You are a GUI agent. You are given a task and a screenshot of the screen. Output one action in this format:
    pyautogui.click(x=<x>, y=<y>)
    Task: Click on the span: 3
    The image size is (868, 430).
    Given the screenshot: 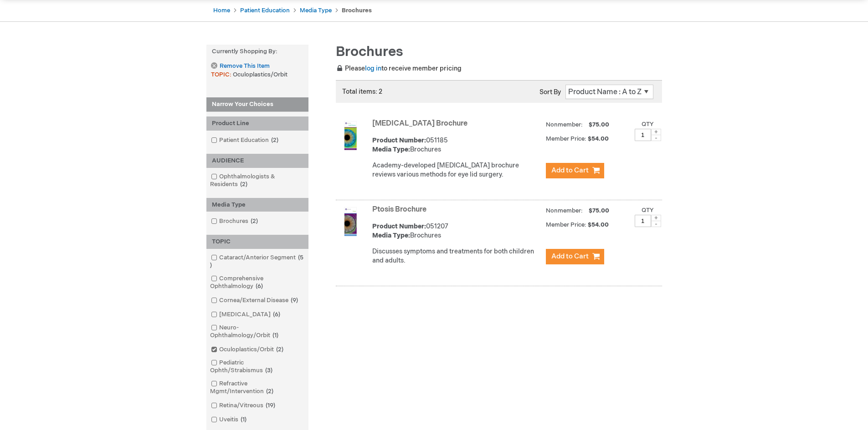 What is the action you would take?
    pyautogui.click(x=268, y=371)
    